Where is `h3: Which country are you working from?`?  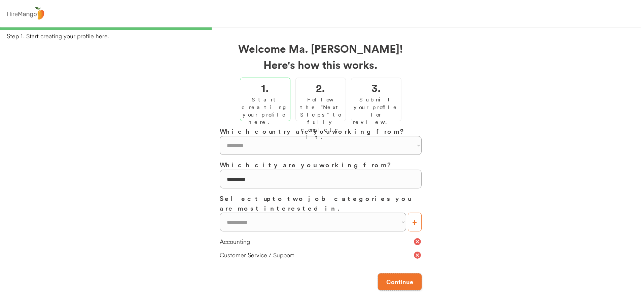 h3: Which country are you working from? is located at coordinates (321, 131).